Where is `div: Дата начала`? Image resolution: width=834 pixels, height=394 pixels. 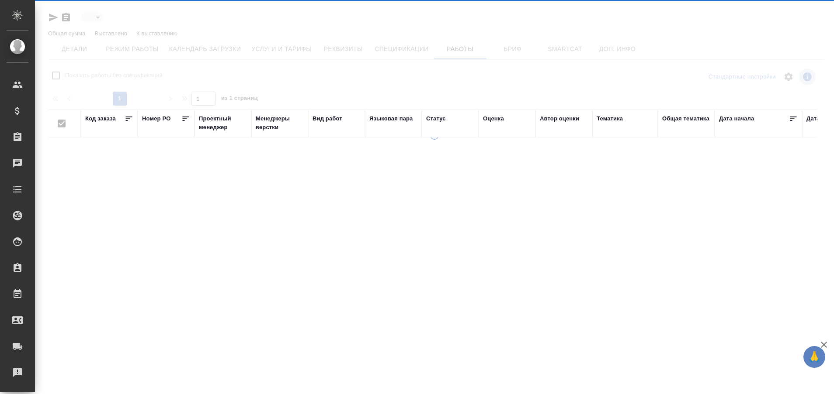
div: Дата начала is located at coordinates (736, 119).